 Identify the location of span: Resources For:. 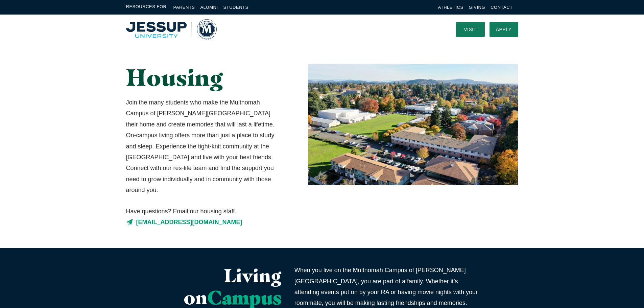
(147, 7).